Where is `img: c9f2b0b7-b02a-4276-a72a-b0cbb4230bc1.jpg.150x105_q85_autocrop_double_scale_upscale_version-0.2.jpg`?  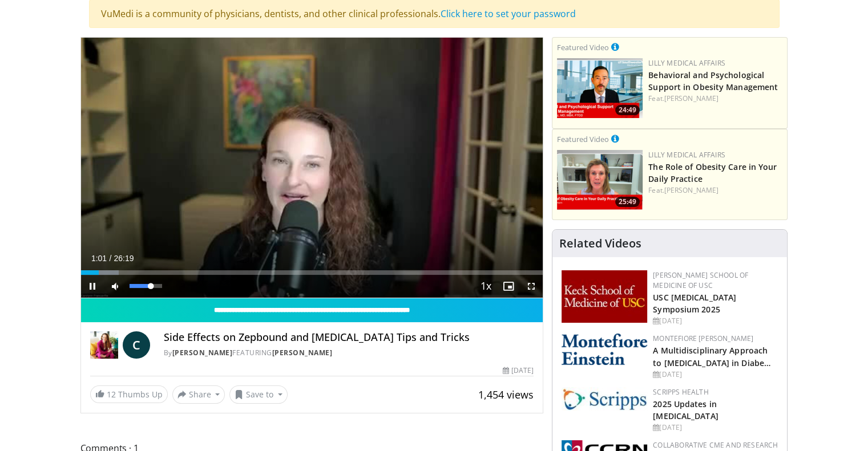
img: c9f2b0b7-b02a-4276-a72a-b0cbb4230bc1.jpg.150x105_q85_autocrop_double_scale_upscale_version-0.2.jpg is located at coordinates (605, 399).